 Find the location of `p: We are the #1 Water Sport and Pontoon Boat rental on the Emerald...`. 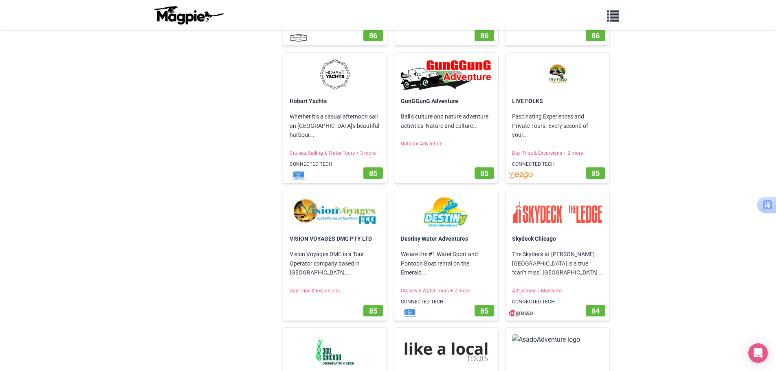

p: We are the #1 Water Sport and Pontoon Boat rental on the Emerald... is located at coordinates (446, 263).